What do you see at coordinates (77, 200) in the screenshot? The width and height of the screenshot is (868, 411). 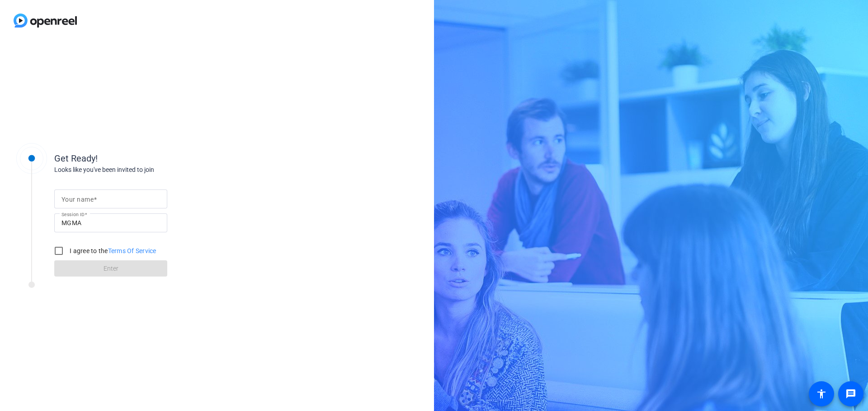 I see `mat-label: Your name` at bounding box center [77, 200].